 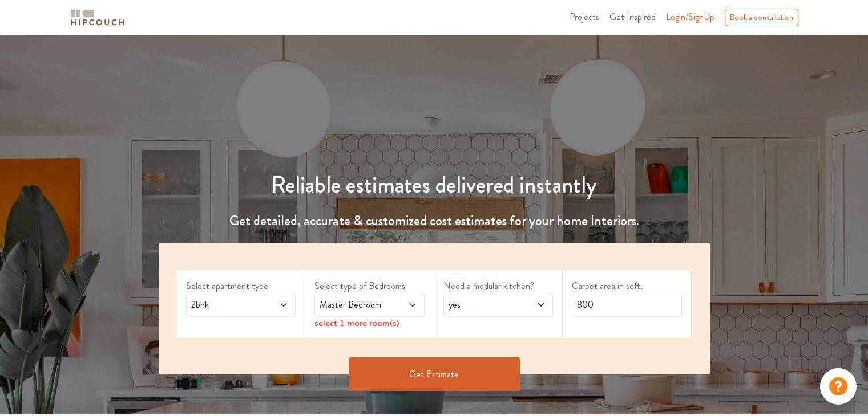 What do you see at coordinates (690, 17) in the screenshot?
I see `span: Login/SignUp` at bounding box center [690, 17].